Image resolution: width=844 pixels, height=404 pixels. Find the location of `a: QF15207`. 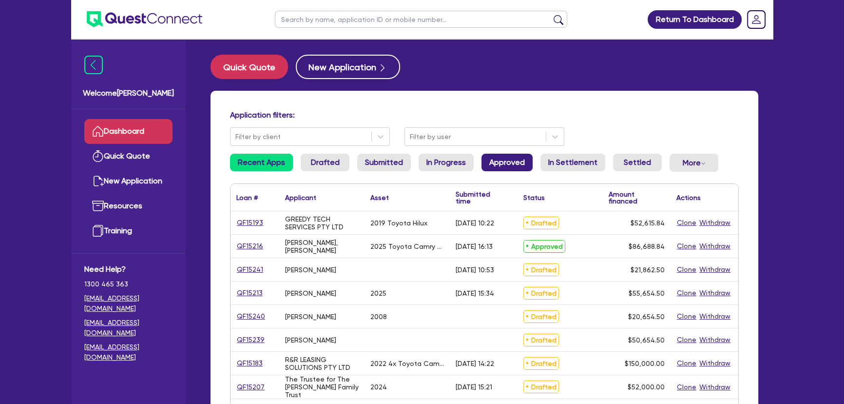

a: QF15207 is located at coordinates (251, 387).